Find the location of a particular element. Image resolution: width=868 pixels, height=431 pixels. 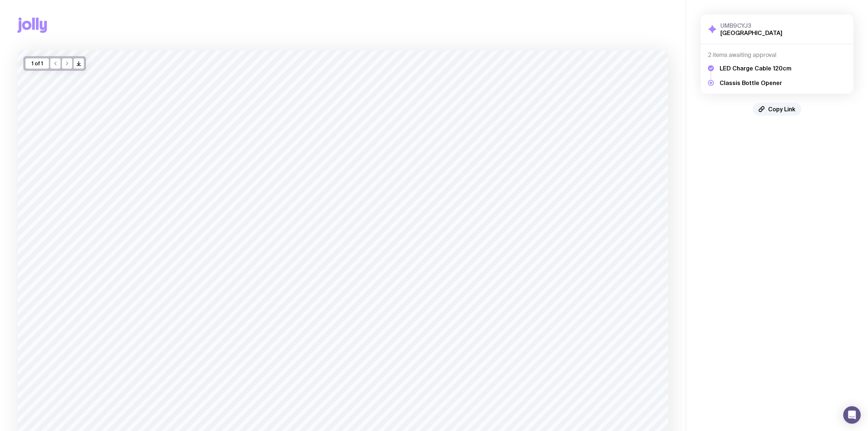

h3: UMB9CYJ3 is located at coordinates (752, 25).